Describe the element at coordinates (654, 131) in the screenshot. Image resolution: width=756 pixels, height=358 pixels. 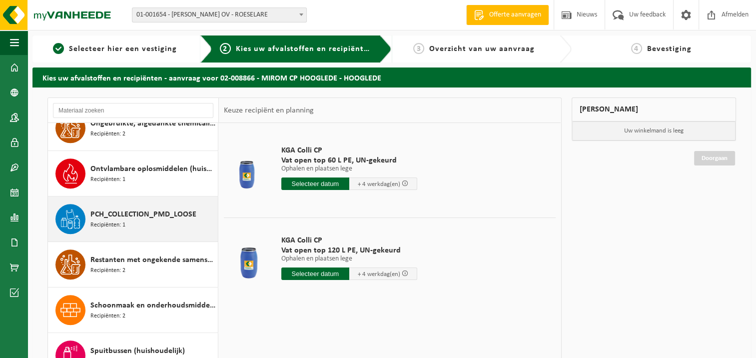
I see `p: Uw winkelmand is leeg` at that location.